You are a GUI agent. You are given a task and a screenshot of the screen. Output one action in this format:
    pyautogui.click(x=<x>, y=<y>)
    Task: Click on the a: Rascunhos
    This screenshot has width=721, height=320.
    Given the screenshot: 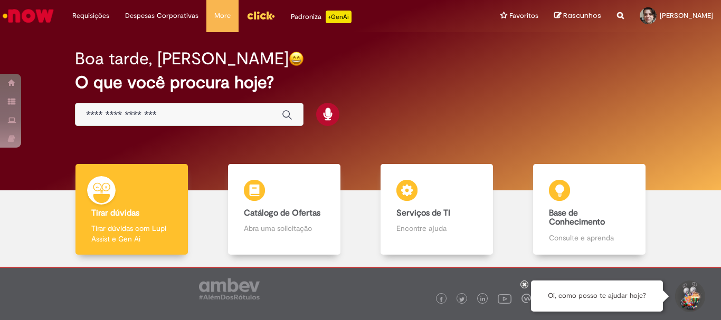 What is the action you would take?
    pyautogui.click(x=577, y=16)
    